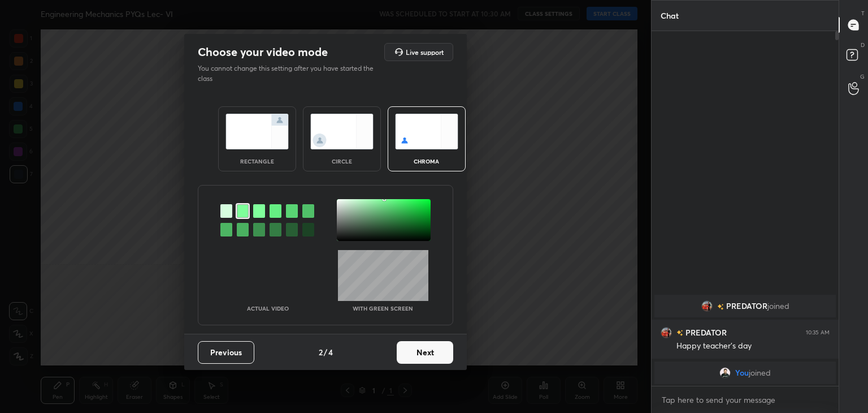  I want to click on img: normalScreenIcon.ae25ed63.svg, so click(257, 131).